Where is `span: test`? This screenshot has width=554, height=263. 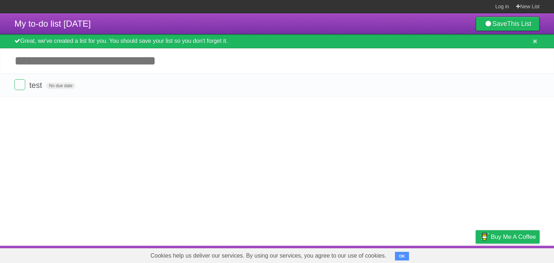
span: test is located at coordinates (36, 85).